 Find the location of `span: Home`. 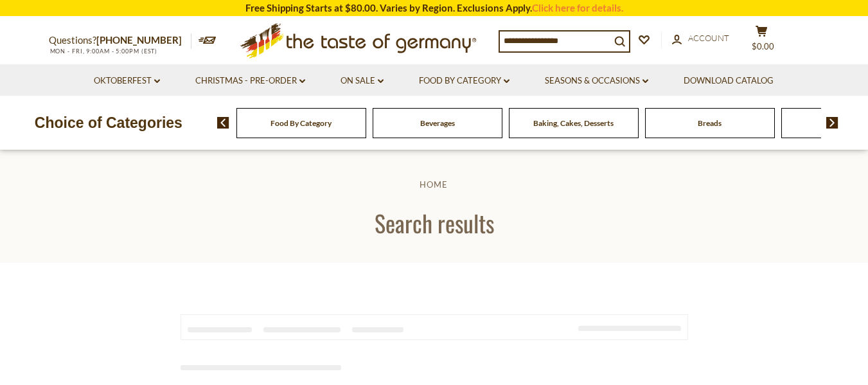

span: Home is located at coordinates (434, 184).